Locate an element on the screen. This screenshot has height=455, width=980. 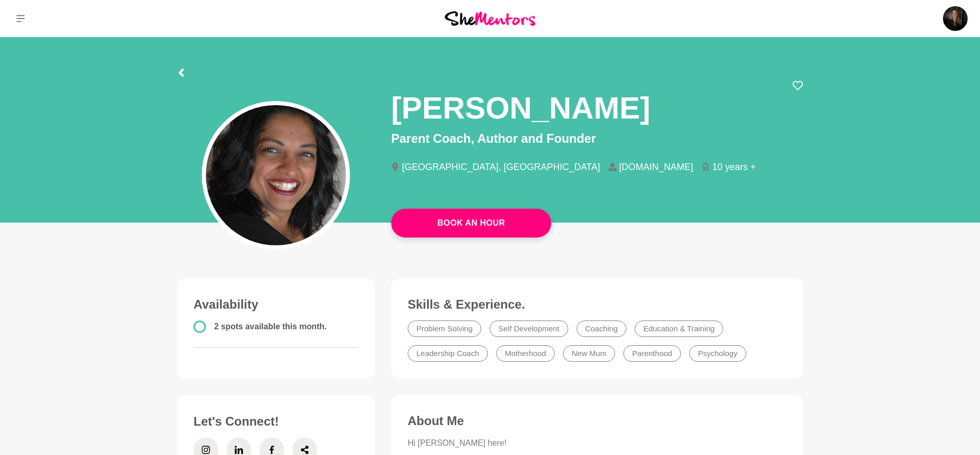
a: Marisse van den Berg is located at coordinates (955, 19).